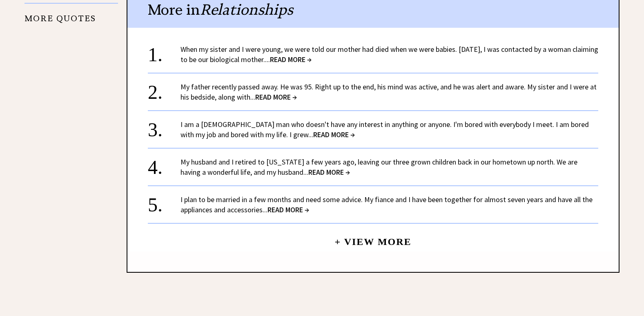 This screenshot has height=316, width=644. I want to click on a: I plan to be married in a few months and need some advice. My fiance and I have been together for..., so click(386, 205).